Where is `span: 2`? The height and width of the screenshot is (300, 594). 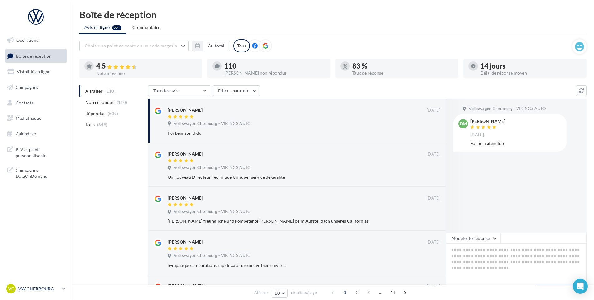 span: 2 is located at coordinates (357, 293).